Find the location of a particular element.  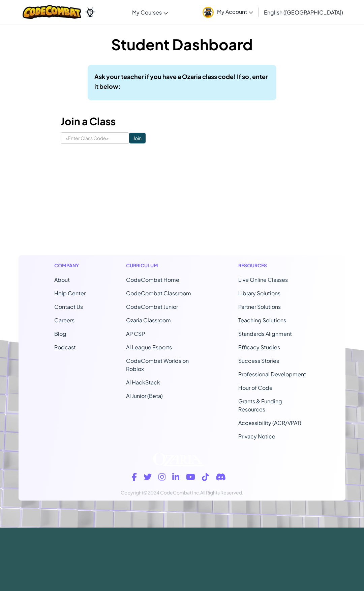

a: Podcast is located at coordinates (65, 347).